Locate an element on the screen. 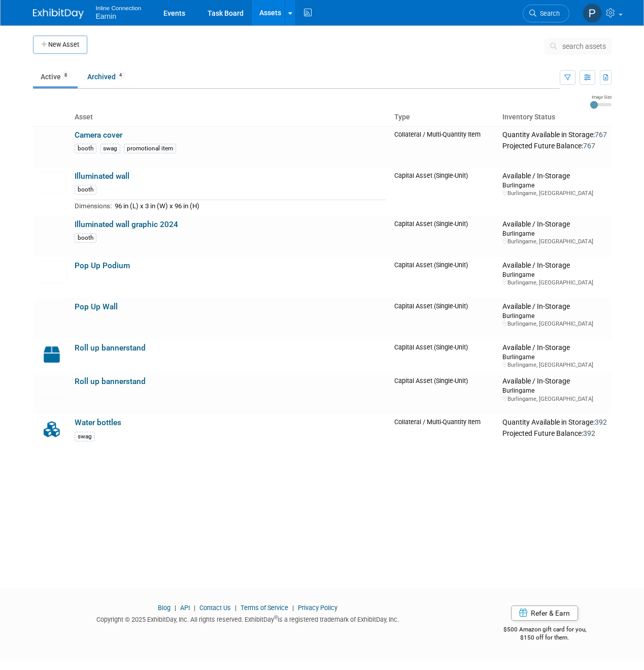 The width and height of the screenshot is (644, 670). div: Image Size is located at coordinates (601, 97).